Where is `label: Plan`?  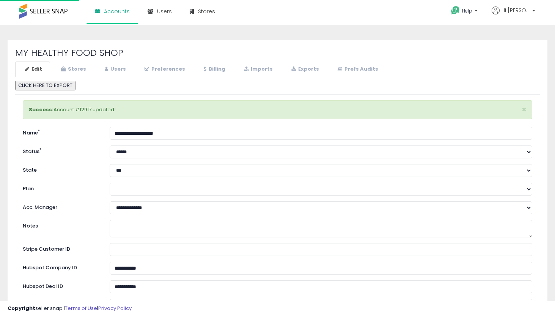
label: Plan is located at coordinates (60, 187).